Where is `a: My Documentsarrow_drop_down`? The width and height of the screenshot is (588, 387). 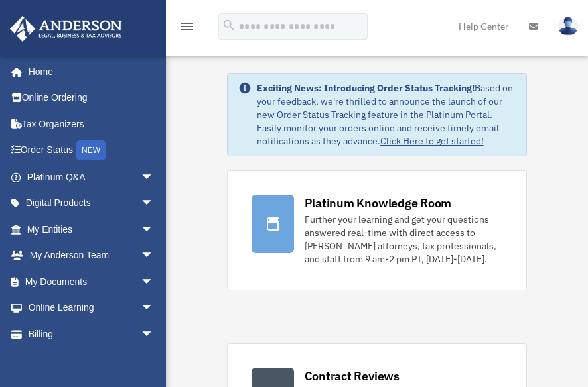
a: My Documentsarrow_drop_down is located at coordinates (92, 282).